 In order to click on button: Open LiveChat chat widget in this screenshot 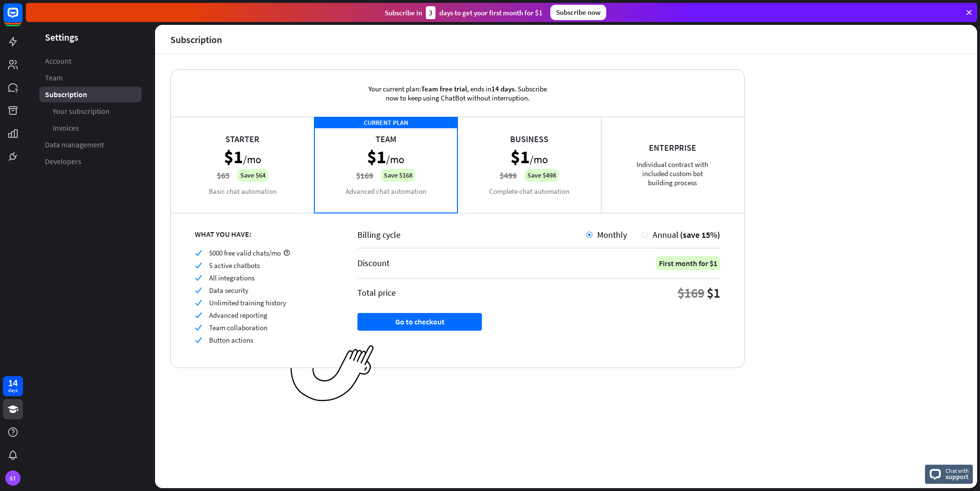, I will do `click(22, 18)`.